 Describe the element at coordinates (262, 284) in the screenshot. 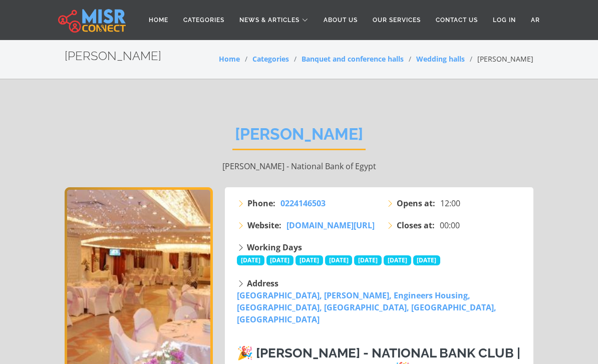

I see `strong: Address` at that location.